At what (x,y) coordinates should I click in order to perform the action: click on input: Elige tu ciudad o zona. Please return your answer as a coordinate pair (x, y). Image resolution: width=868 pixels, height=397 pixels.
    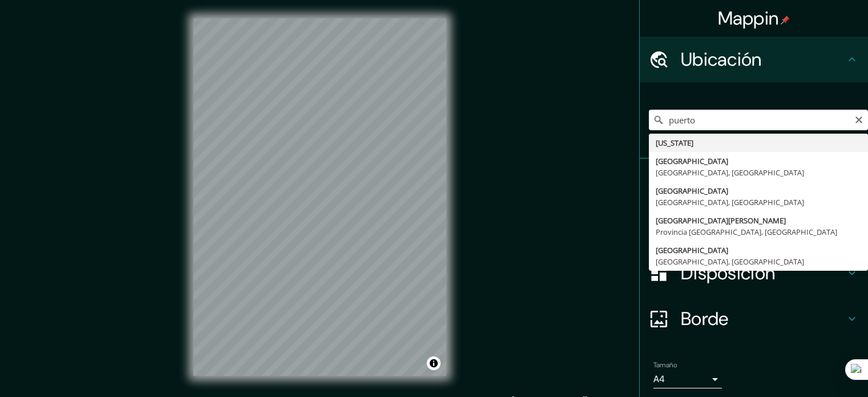
    Looking at the image, I should click on (759, 120).